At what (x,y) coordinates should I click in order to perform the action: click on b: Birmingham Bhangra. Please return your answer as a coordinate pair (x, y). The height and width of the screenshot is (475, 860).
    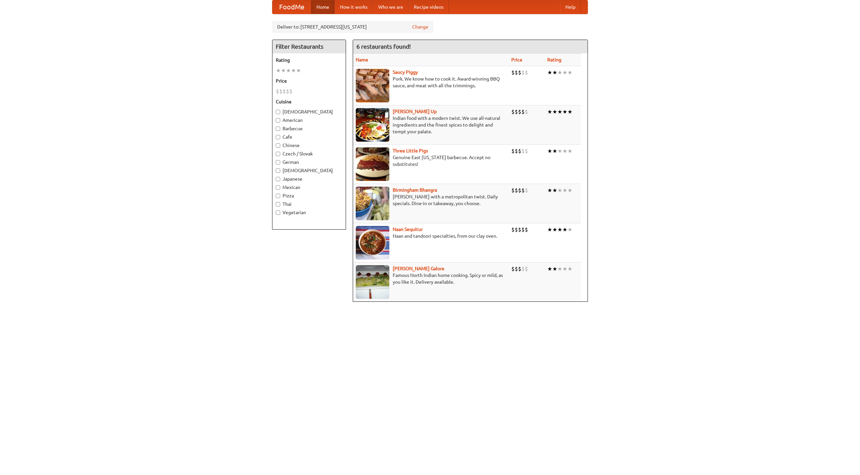
    Looking at the image, I should click on (415, 190).